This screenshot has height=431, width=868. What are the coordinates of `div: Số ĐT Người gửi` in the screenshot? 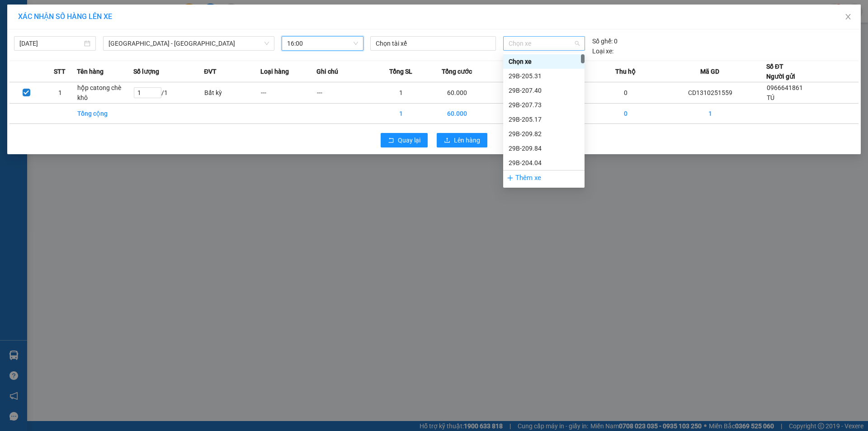 It's located at (781, 72).